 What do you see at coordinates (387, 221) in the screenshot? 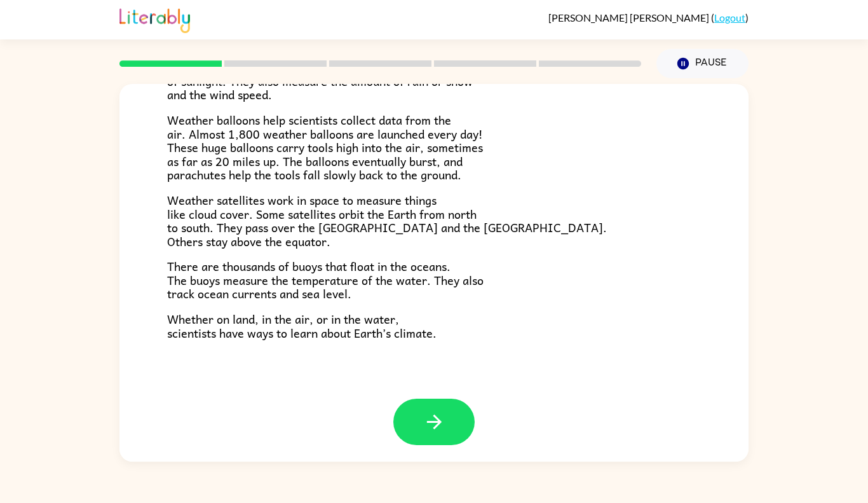
I see `span: Weather satellites work in space to measure things like cloud cover. Some satellites orbit the Ea...` at bounding box center [387, 221].